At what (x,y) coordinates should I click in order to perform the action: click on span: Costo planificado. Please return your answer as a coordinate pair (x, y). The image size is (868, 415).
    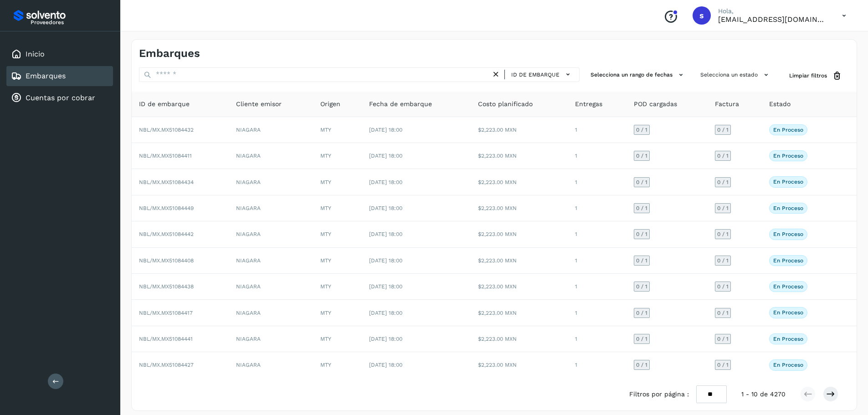
    Looking at the image, I should click on (505, 104).